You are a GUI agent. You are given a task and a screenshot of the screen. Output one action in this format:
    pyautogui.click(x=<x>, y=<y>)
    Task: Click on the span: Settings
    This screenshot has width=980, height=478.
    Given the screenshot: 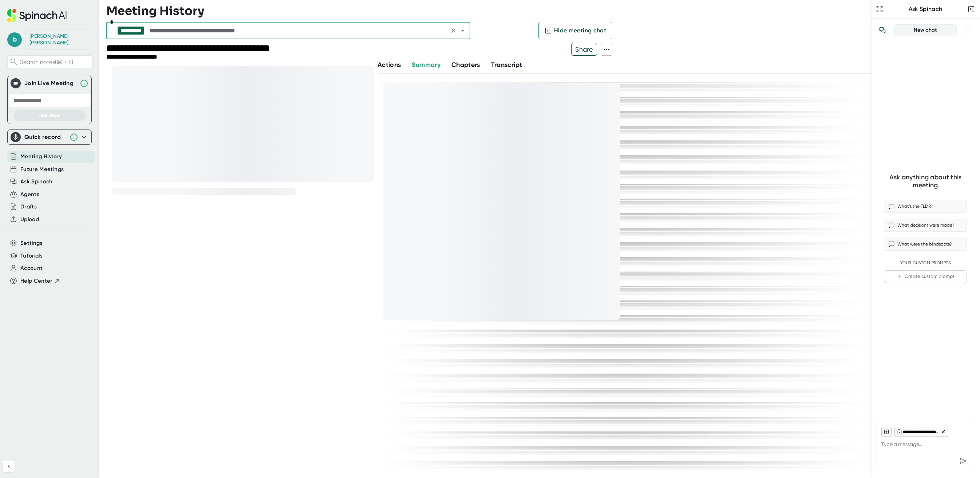 What is the action you would take?
    pyautogui.click(x=31, y=243)
    